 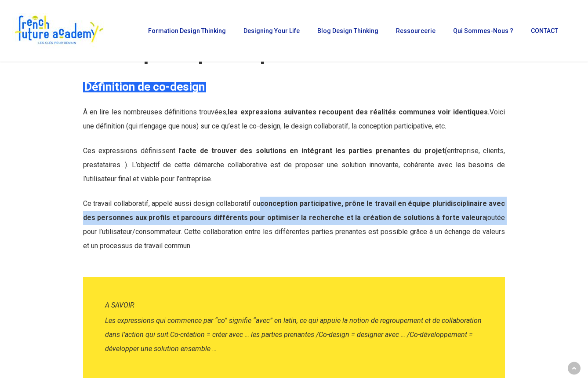 What do you see at coordinates (187, 31) in the screenshot?
I see `span: Formation Design Thinking` at bounding box center [187, 31].